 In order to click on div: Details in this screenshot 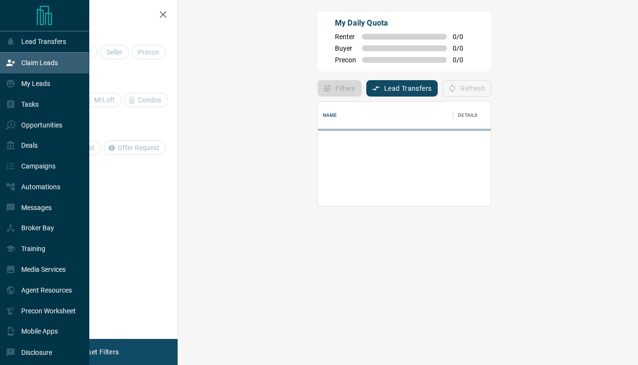, I will do `click(468, 115)`.